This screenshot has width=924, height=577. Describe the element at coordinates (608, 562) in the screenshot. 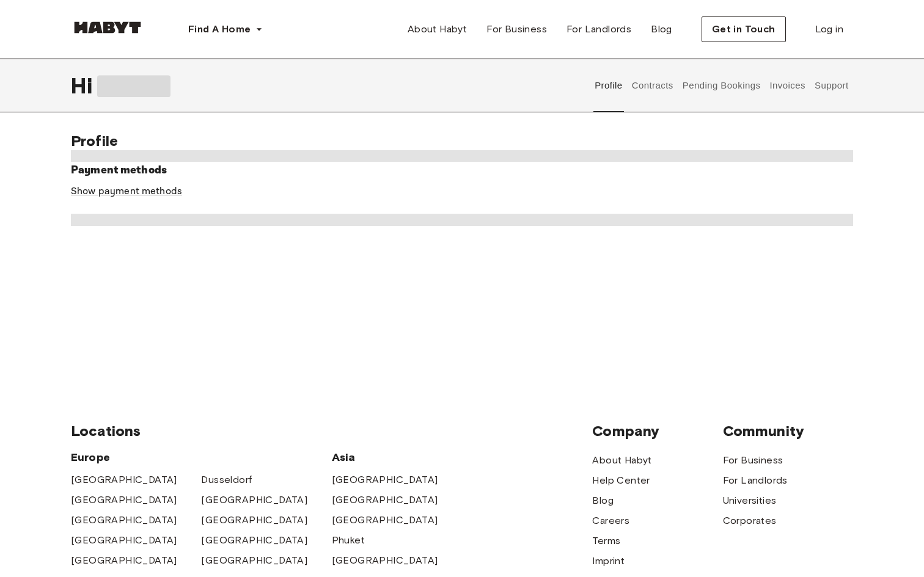

I see `a: Imprint` at that location.